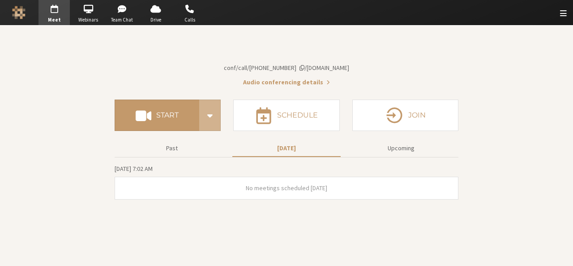 The height and width of the screenshot is (266, 573). What do you see at coordinates (417, 115) in the screenshot?
I see `h4: Join` at bounding box center [417, 115].